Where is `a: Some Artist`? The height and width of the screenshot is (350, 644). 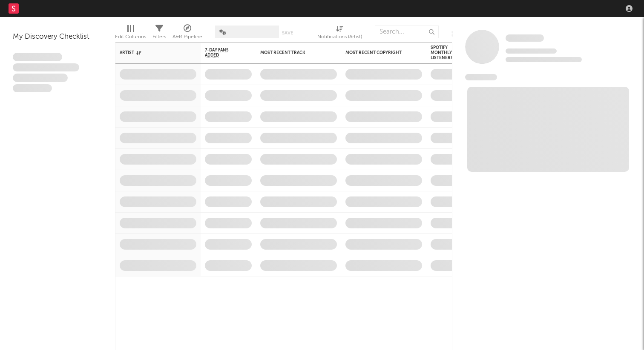 a: Some Artist is located at coordinates (525, 38).